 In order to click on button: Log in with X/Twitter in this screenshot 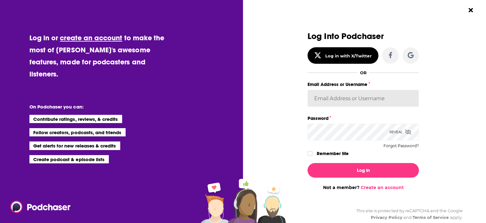, I will do `click(343, 55)`.